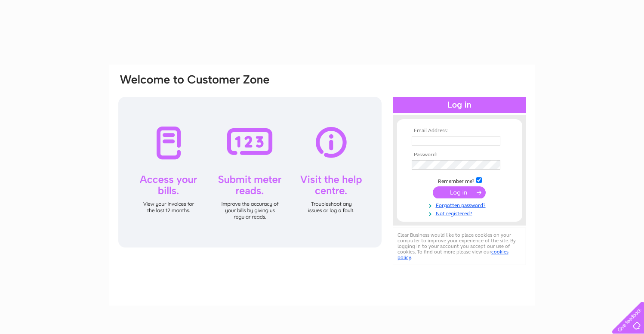 The image size is (644, 334). Describe the element at coordinates (459, 131) in the screenshot. I see `th: Email Address:` at that location.